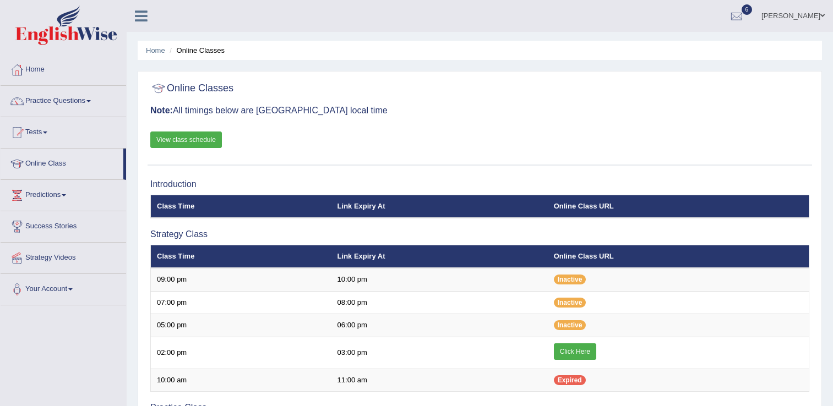  Describe the element at coordinates (161, 110) in the screenshot. I see `b: Note:` at that location.